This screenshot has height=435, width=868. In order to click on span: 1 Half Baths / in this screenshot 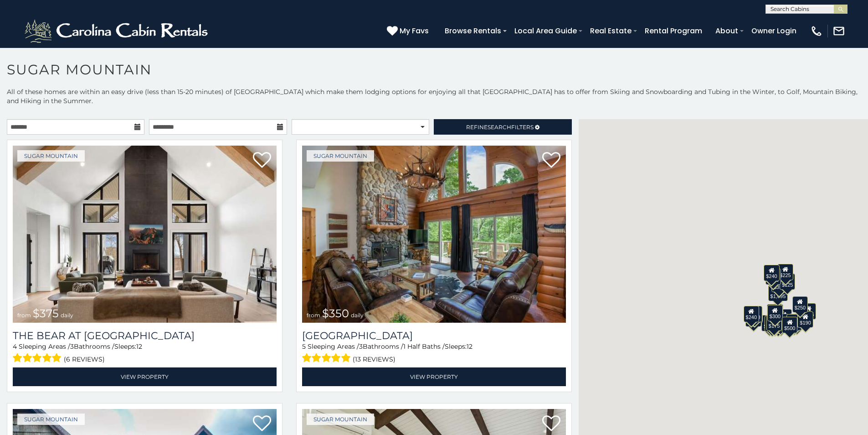, I will do `click(424, 346)`.